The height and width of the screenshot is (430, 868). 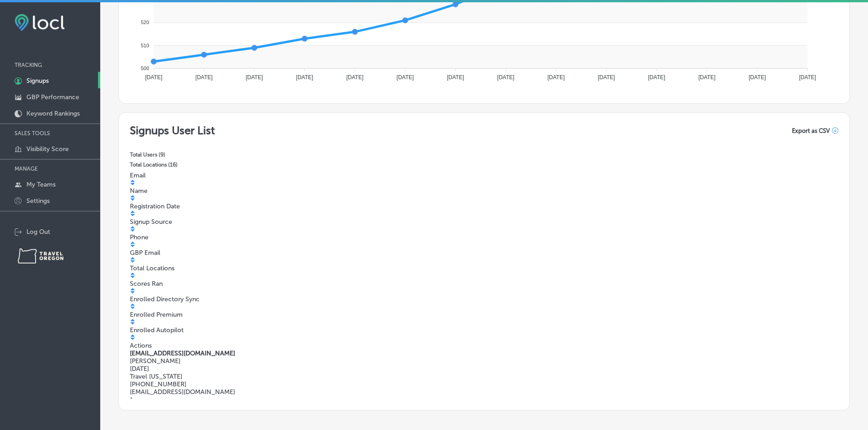 What do you see at coordinates (53, 97) in the screenshot?
I see `p: GBP Performance` at bounding box center [53, 97].